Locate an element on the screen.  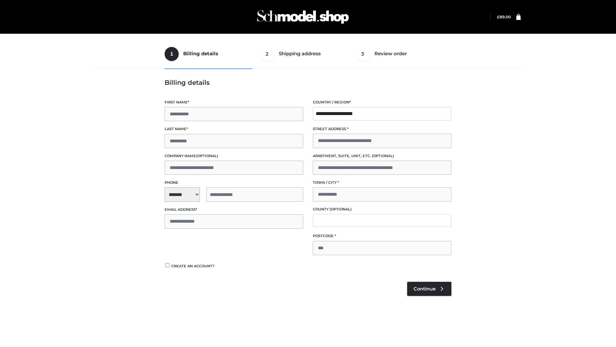
label: Street address is located at coordinates (382, 129).